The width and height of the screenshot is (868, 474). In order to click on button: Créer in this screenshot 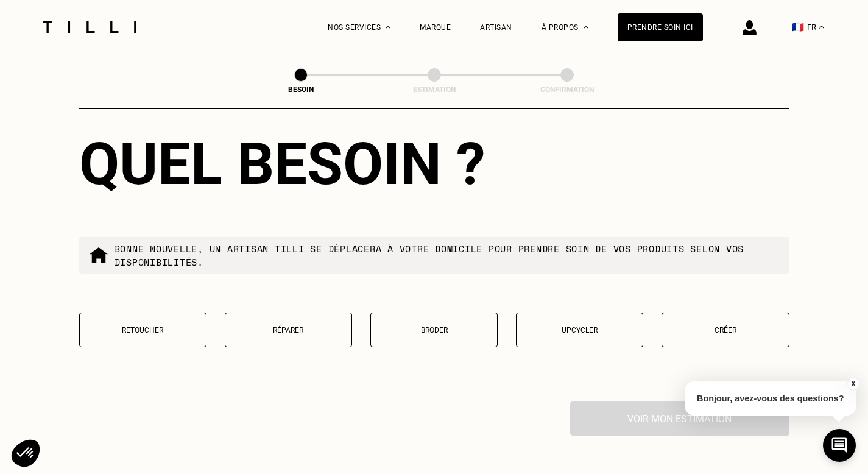, I will do `click(725, 329)`.